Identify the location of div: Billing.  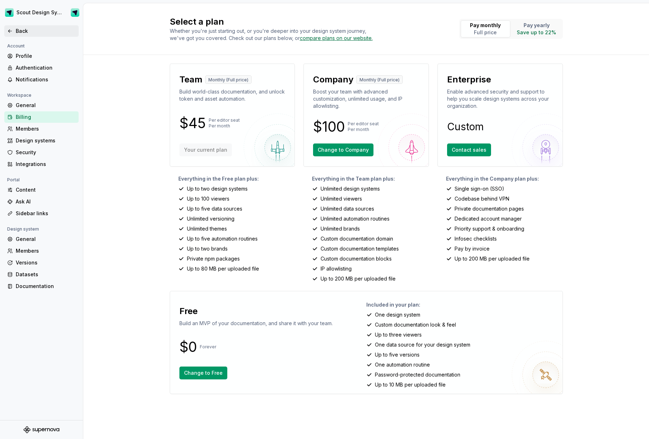
(46, 117).